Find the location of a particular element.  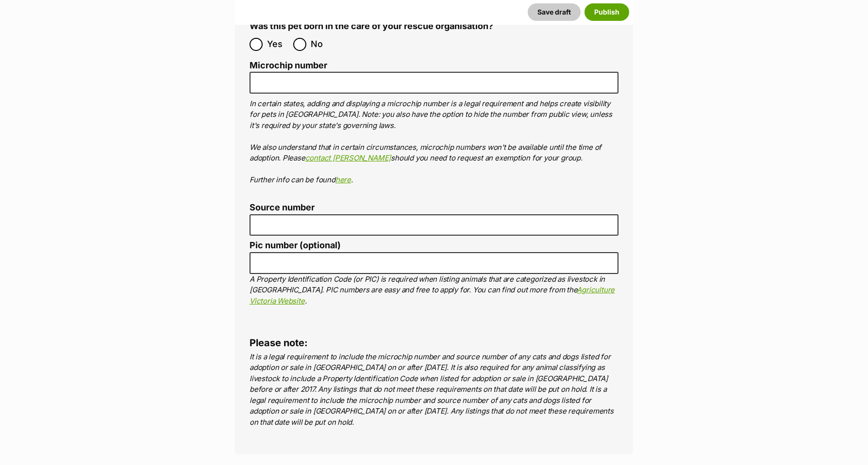

span: No is located at coordinates (322, 44).